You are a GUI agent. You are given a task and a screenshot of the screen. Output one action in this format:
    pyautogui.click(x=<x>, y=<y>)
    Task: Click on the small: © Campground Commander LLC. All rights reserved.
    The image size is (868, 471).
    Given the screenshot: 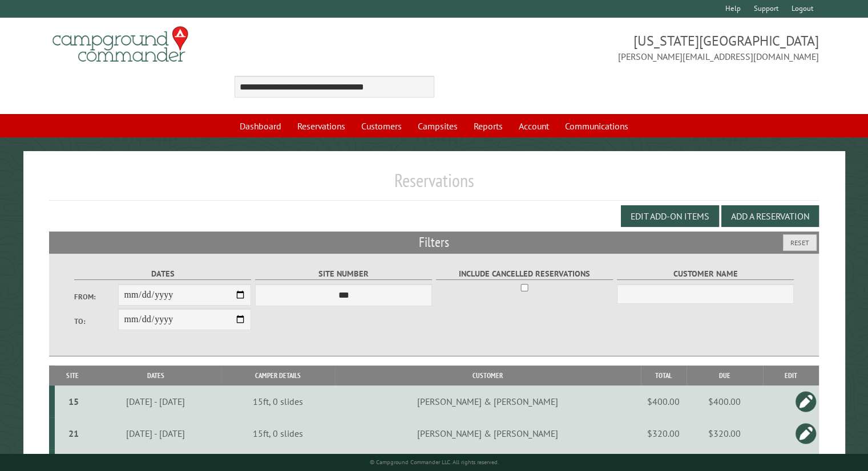 What is the action you would take?
    pyautogui.click(x=434, y=462)
    